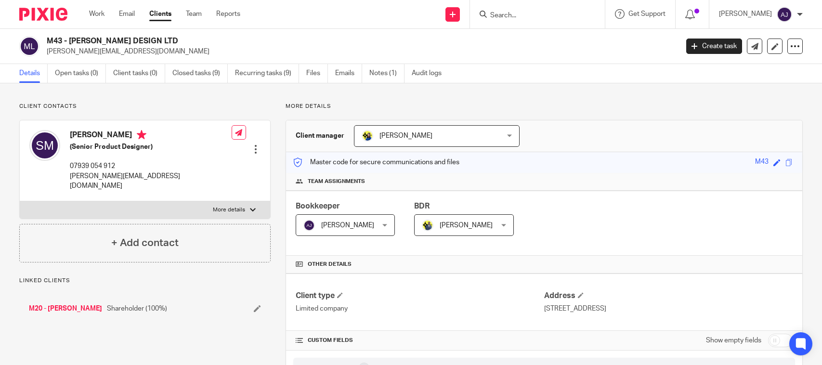  I want to click on span: Get Support, so click(646, 14).